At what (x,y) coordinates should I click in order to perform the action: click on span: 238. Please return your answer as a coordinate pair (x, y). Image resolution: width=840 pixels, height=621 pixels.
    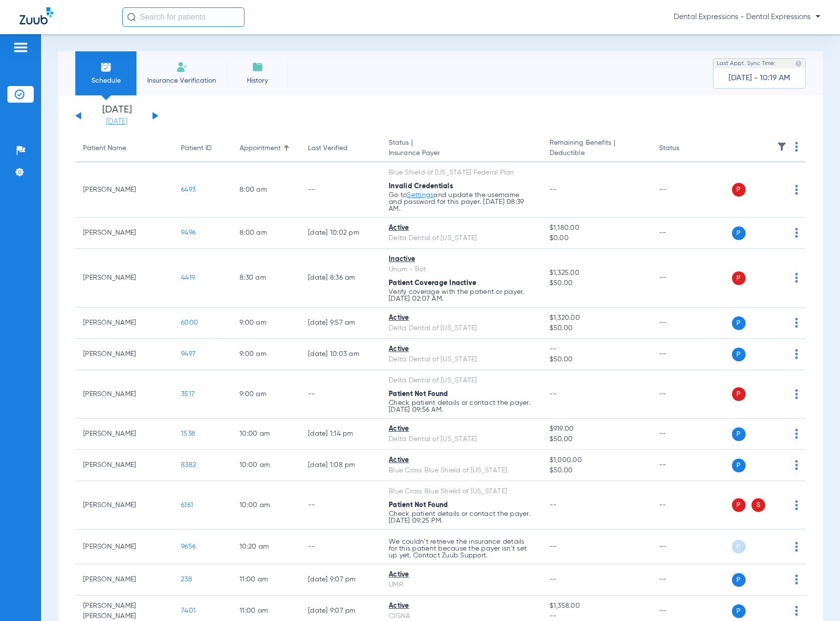
    Looking at the image, I should click on (187, 580).